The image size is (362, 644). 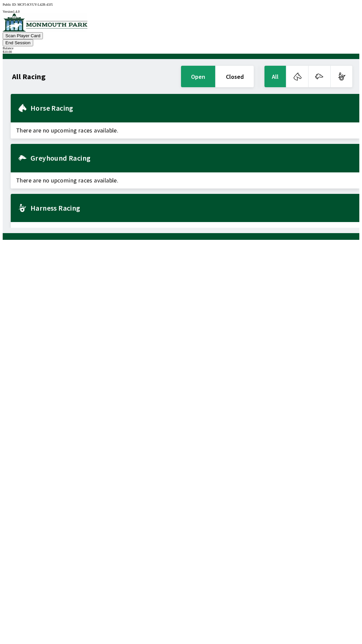 I want to click on button: All, so click(x=275, y=77).